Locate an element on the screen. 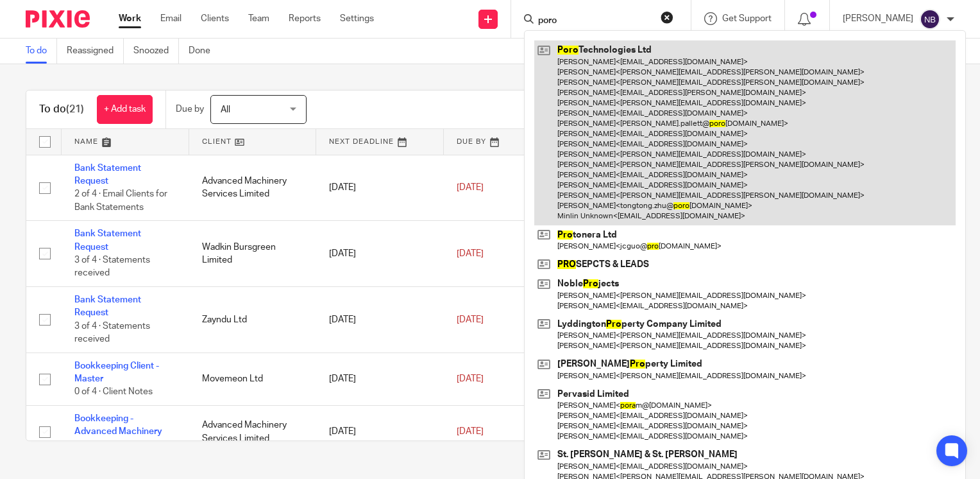 The height and width of the screenshot is (479, 980). a: Bookkeeping - Advanced Machinery is located at coordinates (118, 425).